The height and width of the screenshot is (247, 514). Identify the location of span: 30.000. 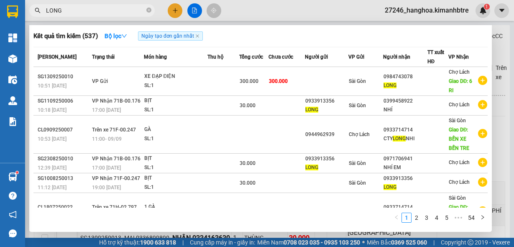
(248, 105).